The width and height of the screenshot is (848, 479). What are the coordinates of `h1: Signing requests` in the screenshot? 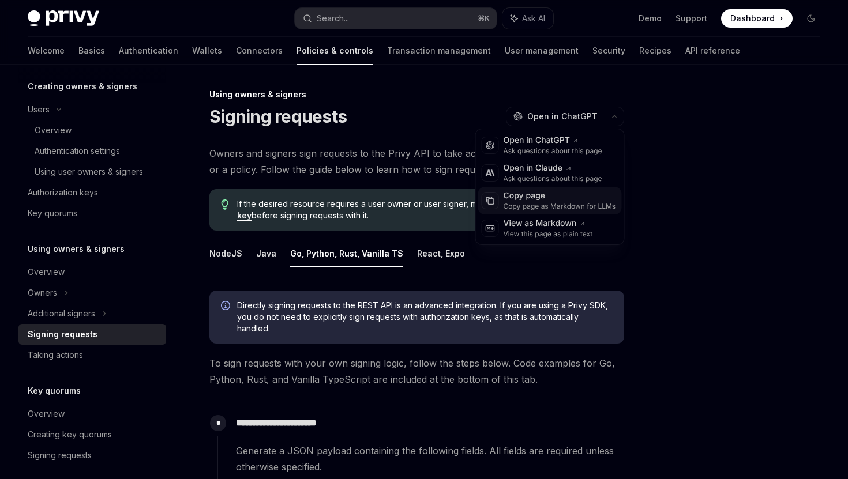 It's located at (278, 117).